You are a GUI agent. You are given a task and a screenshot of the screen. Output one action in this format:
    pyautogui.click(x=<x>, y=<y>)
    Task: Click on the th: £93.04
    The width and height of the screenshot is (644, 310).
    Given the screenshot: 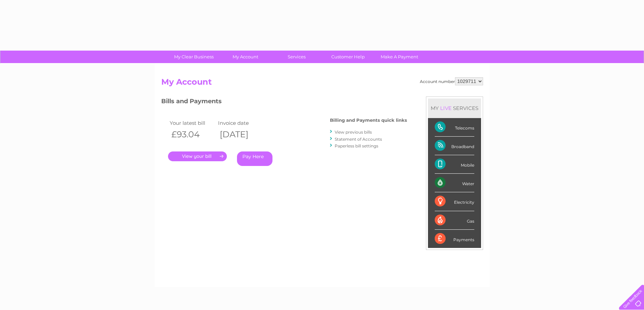 What is the action you would take?
    pyautogui.click(x=193, y=134)
    